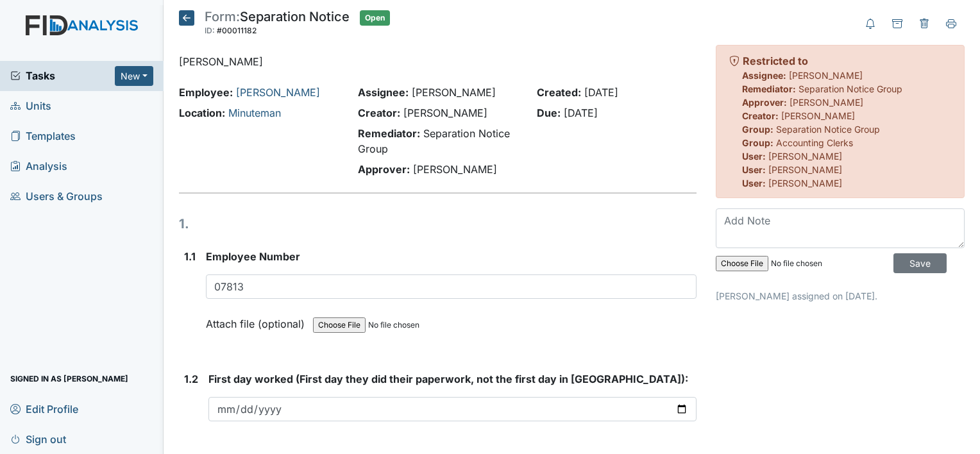  I want to click on strong: Restricted to, so click(775, 60).